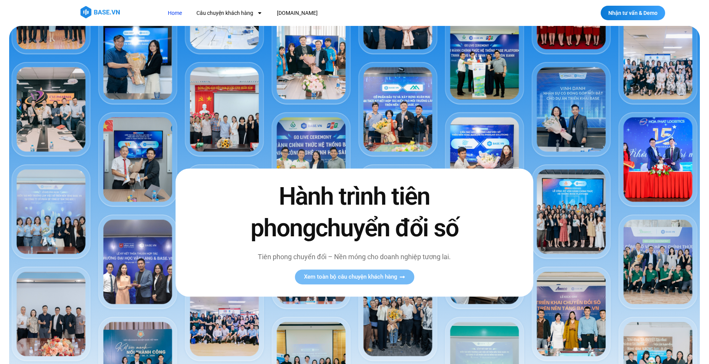 The width and height of the screenshot is (709, 364). I want to click on p: Tiên phong chuyển đổi – Nền móng cho doanh nghiệp tương lai., so click(354, 257).